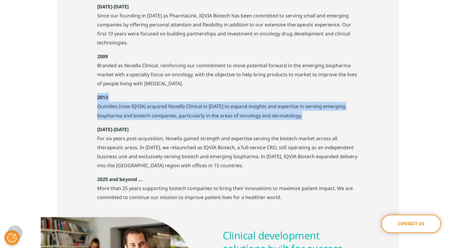 The width and height of the screenshot is (456, 248). What do you see at coordinates (228, 77) in the screenshot?
I see `p: Branded as Novella Clinical, reinforcing our commitment to move potential forward in the emerging...` at bounding box center [228, 77].